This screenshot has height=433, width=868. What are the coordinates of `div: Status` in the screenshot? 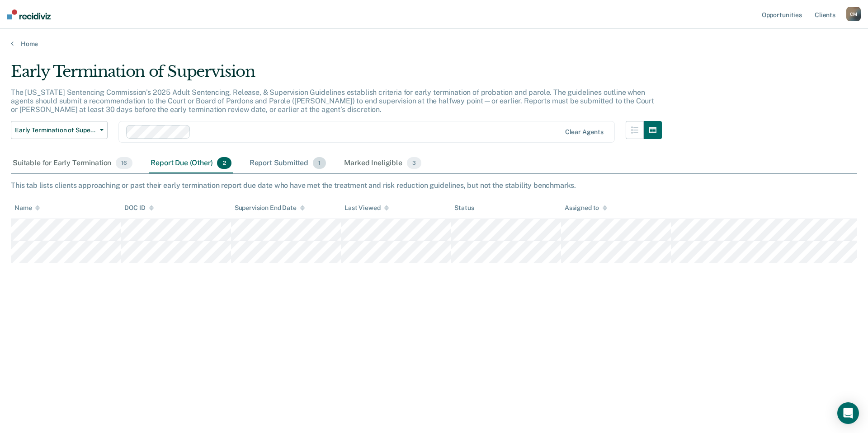 It's located at (463, 208).